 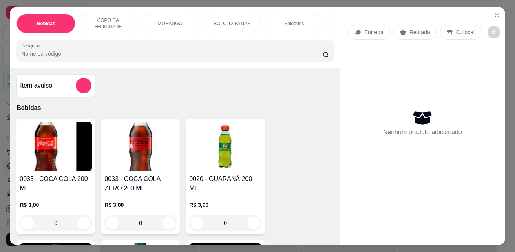 What do you see at coordinates (422, 132) in the screenshot?
I see `p: Nenhum produto adicionado` at bounding box center [422, 132].